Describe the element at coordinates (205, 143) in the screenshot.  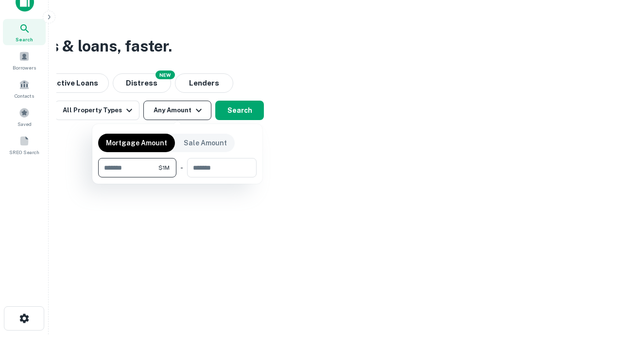
I see `p: Sale Amount` at that location.